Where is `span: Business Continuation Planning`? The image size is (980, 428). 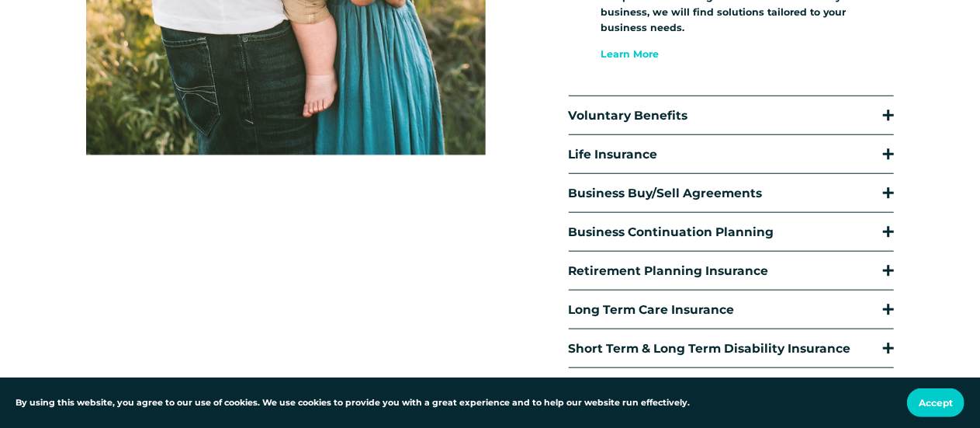
span: Business Continuation Planning is located at coordinates (726, 231).